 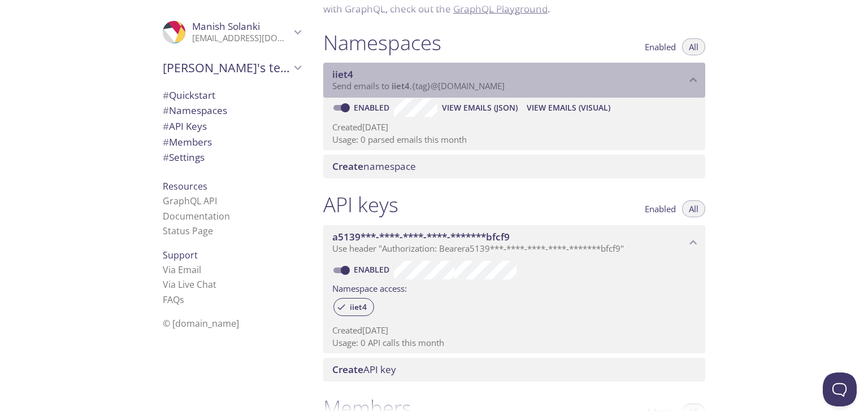 What do you see at coordinates (189, 95) in the screenshot?
I see `span: Quickstart` at bounding box center [189, 95].